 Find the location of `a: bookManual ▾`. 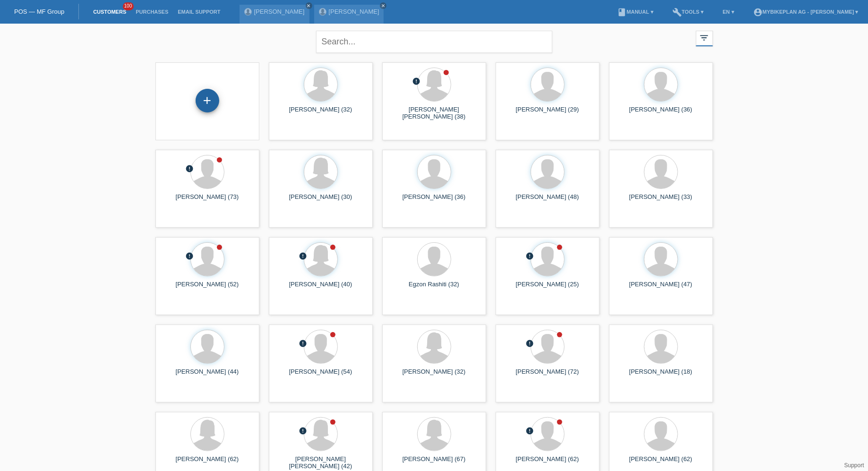

a: bookManual ▾ is located at coordinates (635, 12).